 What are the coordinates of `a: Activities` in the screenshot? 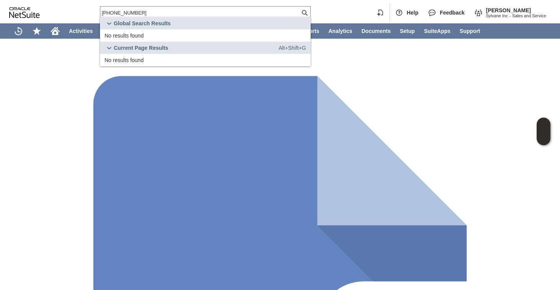 It's located at (81, 31).